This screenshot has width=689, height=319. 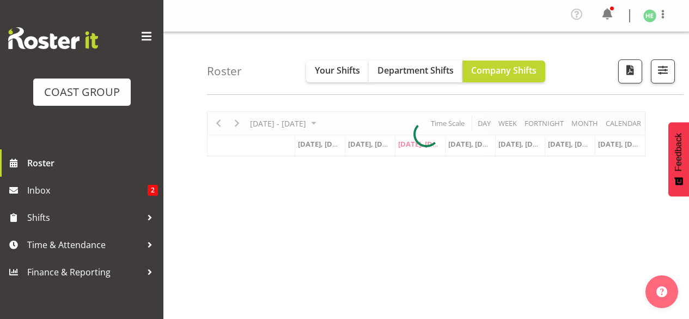 I want to click on img: help-xxl-2.png, so click(x=662, y=291).